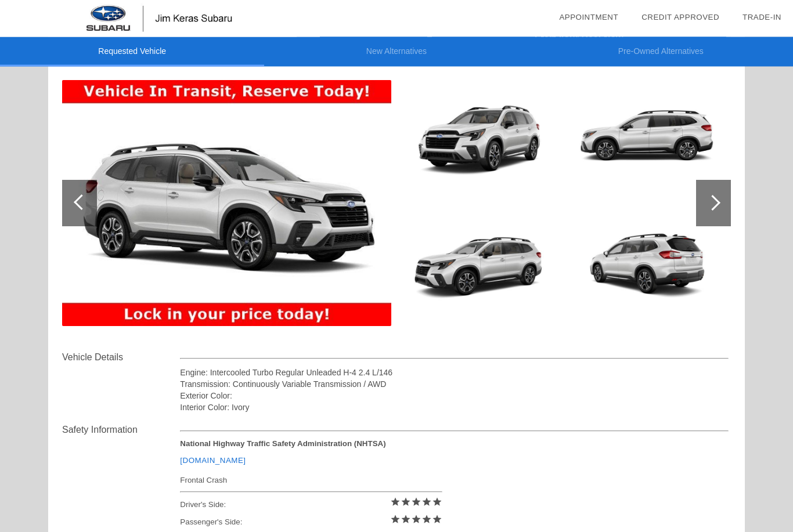 The height and width of the screenshot is (532, 793). What do you see at coordinates (311, 480) in the screenshot?
I see `div: Frontal Crash` at bounding box center [311, 480].